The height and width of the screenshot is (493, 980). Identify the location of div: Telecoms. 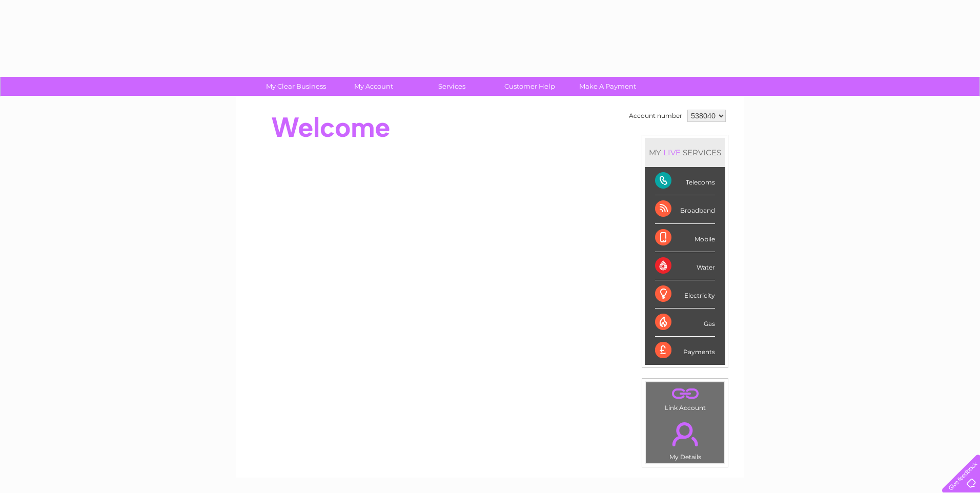
(685, 181).